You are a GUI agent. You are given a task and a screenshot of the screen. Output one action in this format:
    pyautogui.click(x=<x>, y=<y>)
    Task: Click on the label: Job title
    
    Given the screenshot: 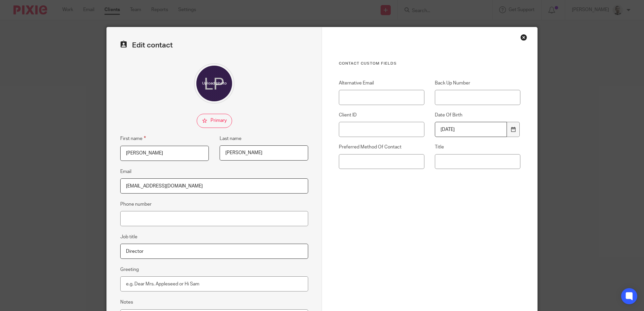 What is the action you would take?
    pyautogui.click(x=129, y=237)
    